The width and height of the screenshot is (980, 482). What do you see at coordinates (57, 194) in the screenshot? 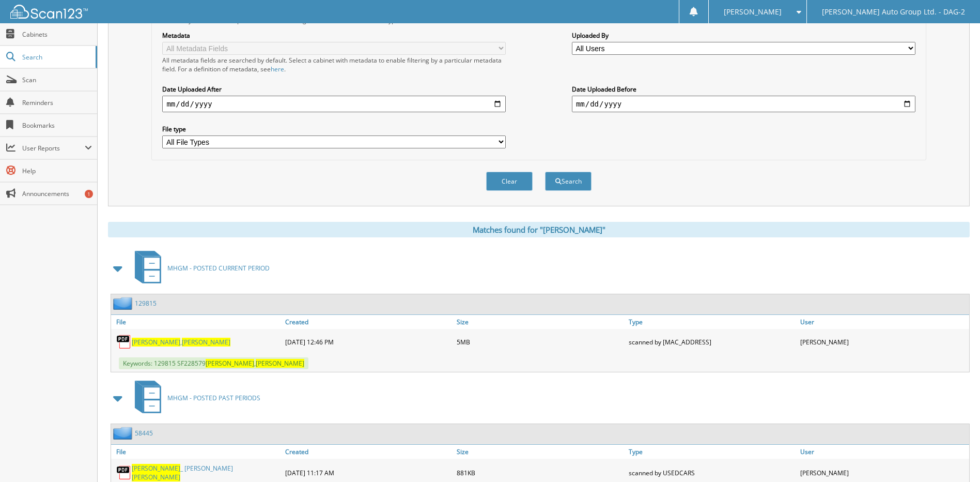
I see `span: Announcements` at bounding box center [57, 194].